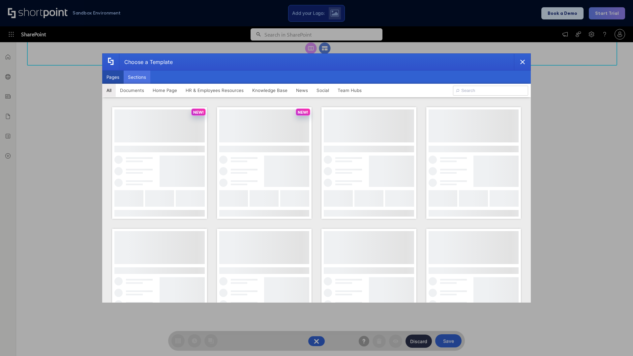  Describe the element at coordinates (132, 90) in the screenshot. I see `button: Documents` at that location.